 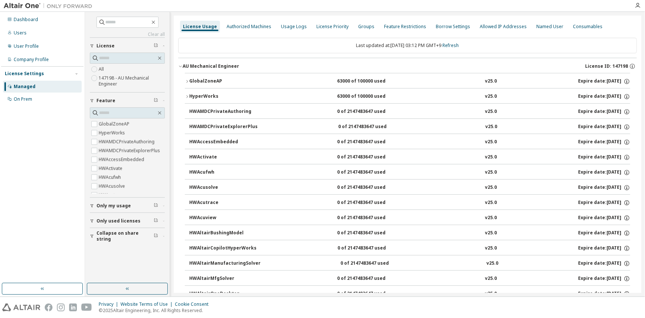 What do you see at coordinates (223, 279) in the screenshot?
I see `div: HWAltairMfgSolver` at bounding box center [223, 279].